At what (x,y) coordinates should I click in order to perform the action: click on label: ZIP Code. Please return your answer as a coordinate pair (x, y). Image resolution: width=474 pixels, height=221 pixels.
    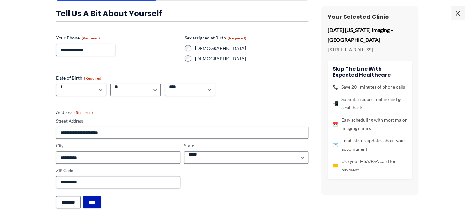
    Looking at the image, I should click on (118, 171).